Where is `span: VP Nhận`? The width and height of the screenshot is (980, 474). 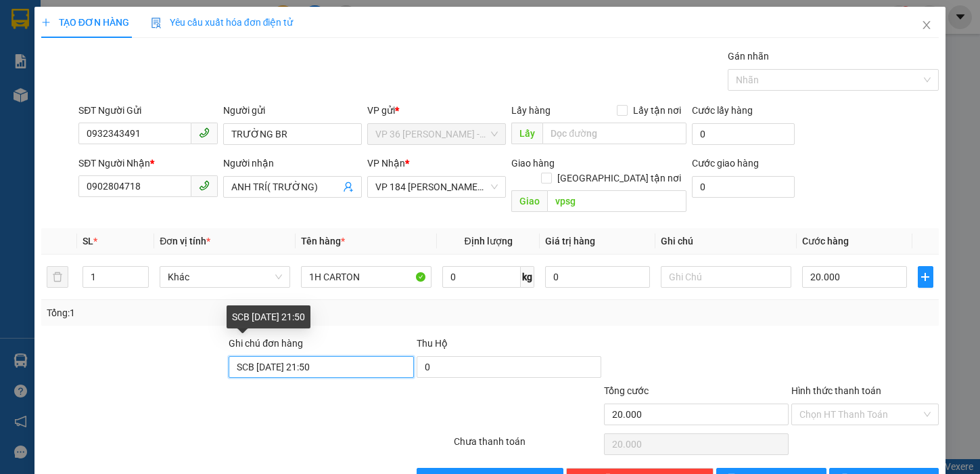
span: VP Nhận is located at coordinates (386, 163).